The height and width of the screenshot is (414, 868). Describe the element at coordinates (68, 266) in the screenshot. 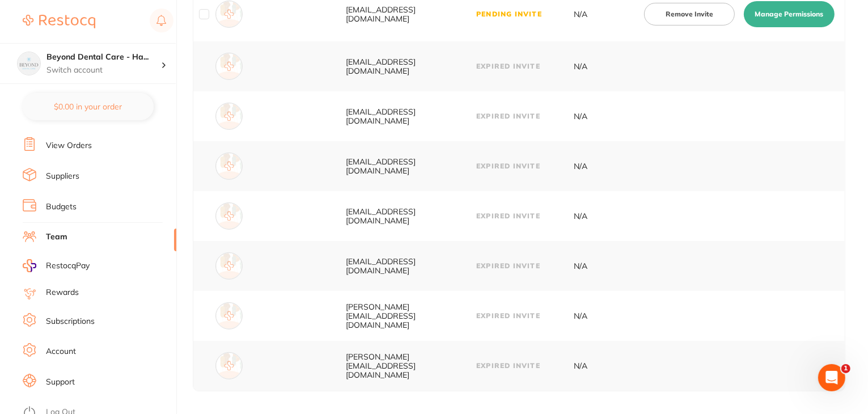

I see `span: RestocqPay` at that location.